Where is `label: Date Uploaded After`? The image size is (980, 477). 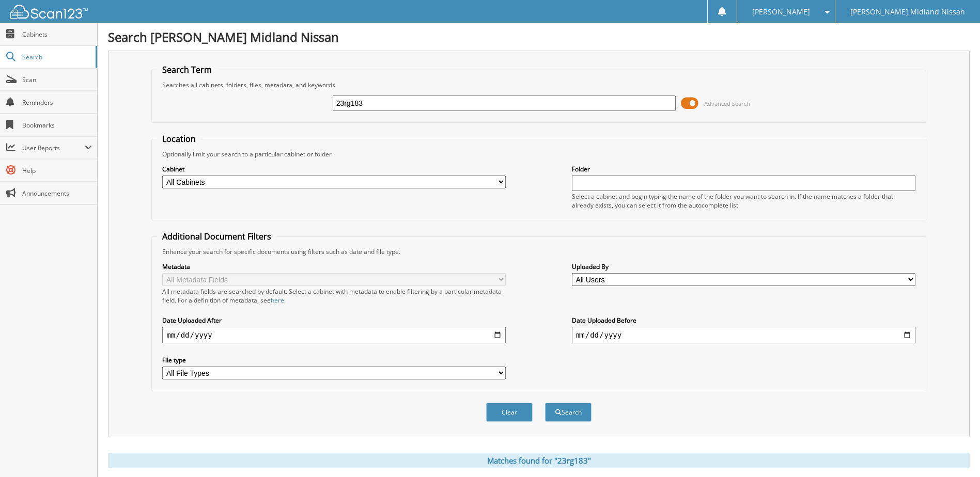
label: Date Uploaded After is located at coordinates (334, 320).